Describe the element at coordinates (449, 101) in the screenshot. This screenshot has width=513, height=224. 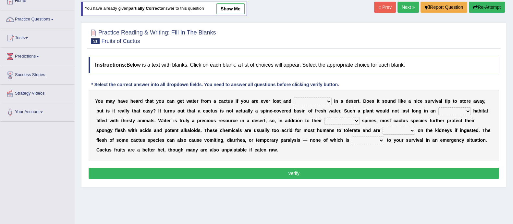
I see `b: p` at that location.